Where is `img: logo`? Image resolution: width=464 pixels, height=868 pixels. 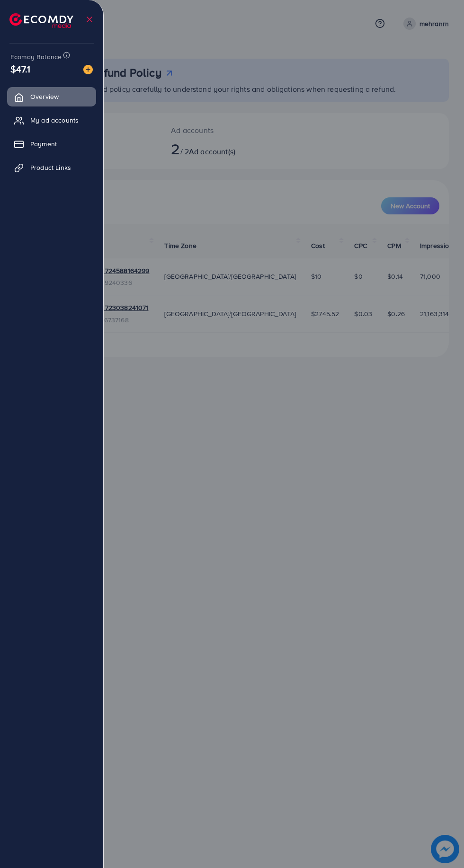 img: logo is located at coordinates (41, 21).